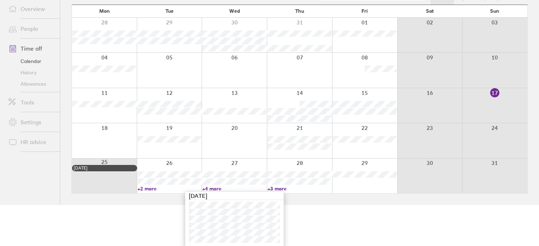 This screenshot has height=246, width=539. Describe the element at coordinates (31, 122) in the screenshot. I see `a: Settings` at that location.